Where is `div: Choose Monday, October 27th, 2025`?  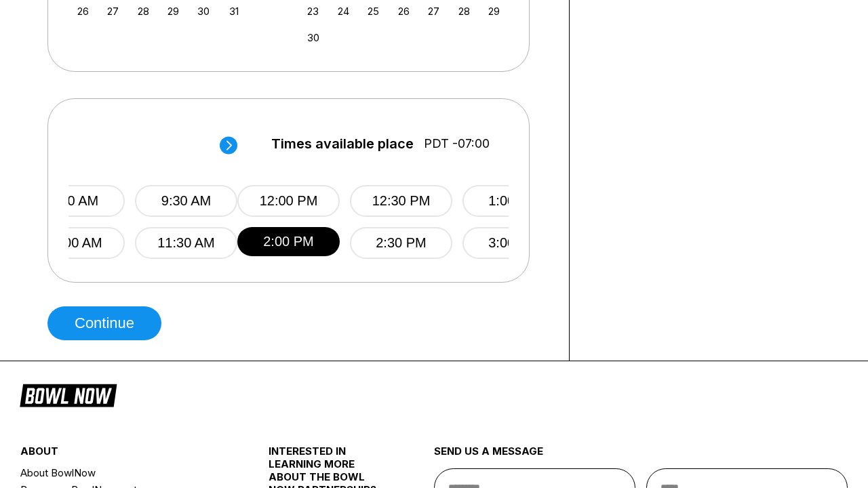 div: Choose Monday, October 27th, 2025 is located at coordinates (112, 11).